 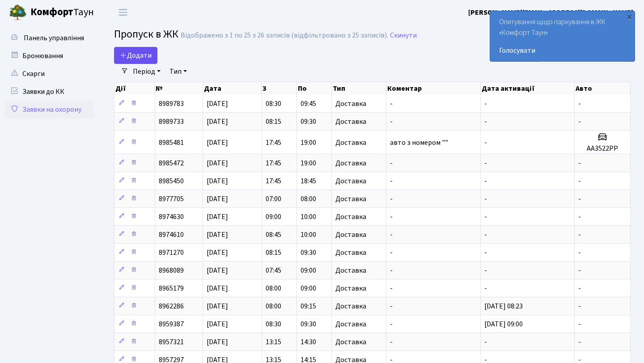 I want to click on span: 14:30, so click(x=308, y=342).